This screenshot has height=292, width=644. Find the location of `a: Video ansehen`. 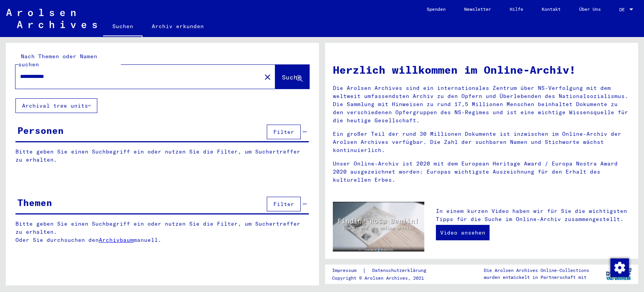

a: Video ansehen is located at coordinates (463, 232).